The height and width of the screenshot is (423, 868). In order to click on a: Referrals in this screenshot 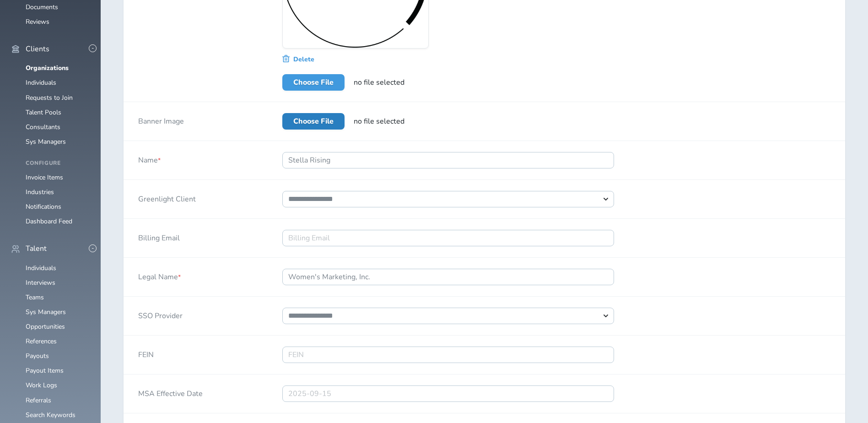, I will do `click(38, 400)`.